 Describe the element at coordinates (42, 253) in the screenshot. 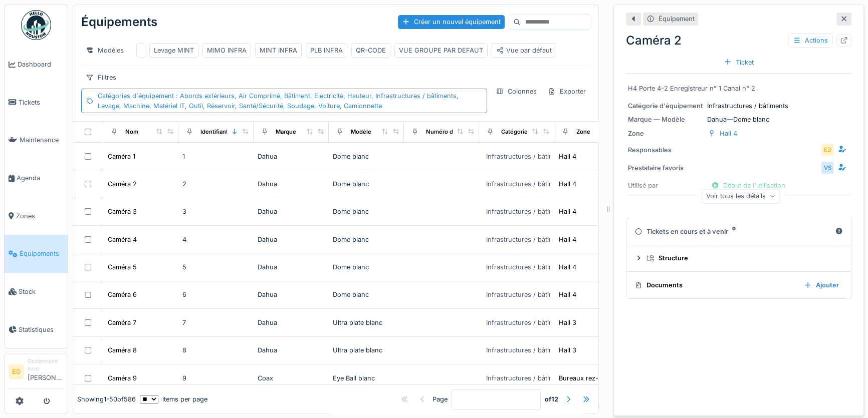

I see `span: Équipements` at that location.